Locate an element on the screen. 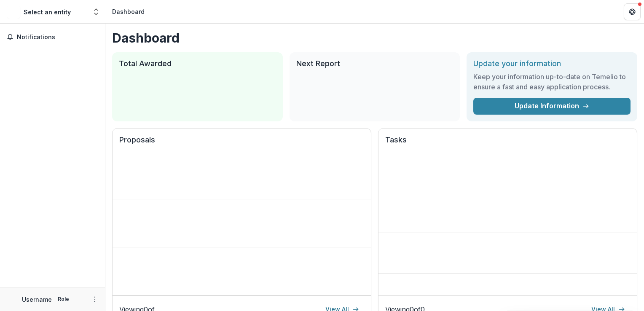  p: Username is located at coordinates (36, 299).